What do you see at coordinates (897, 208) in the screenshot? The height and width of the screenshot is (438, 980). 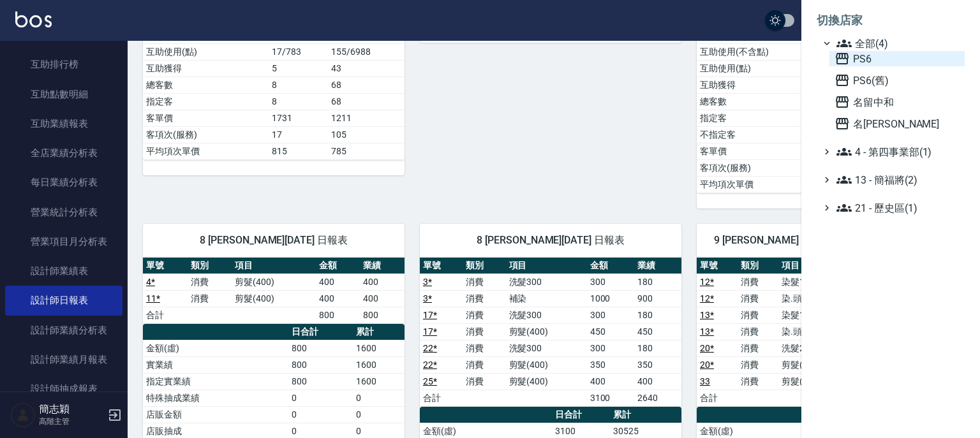 I see `span: 21 - 歷史區(1)` at bounding box center [897, 208].